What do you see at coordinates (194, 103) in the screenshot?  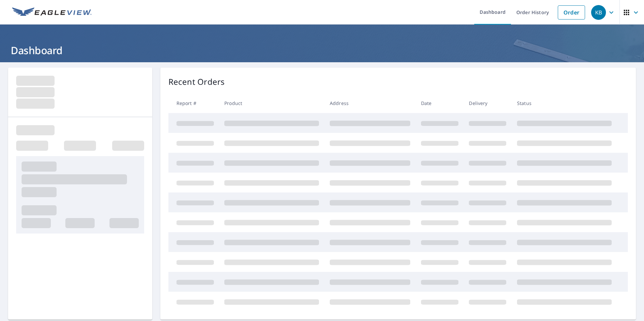 I see `th: Report #` at bounding box center [194, 103].